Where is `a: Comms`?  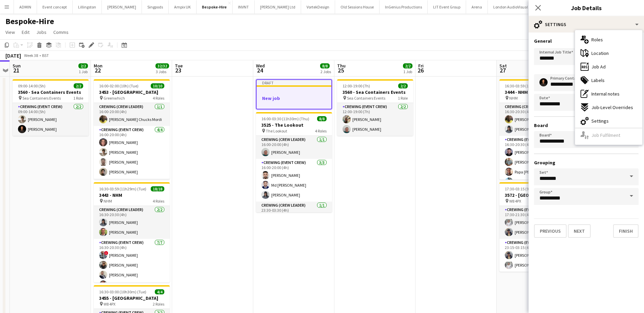
a: Comms is located at coordinates (61, 32).